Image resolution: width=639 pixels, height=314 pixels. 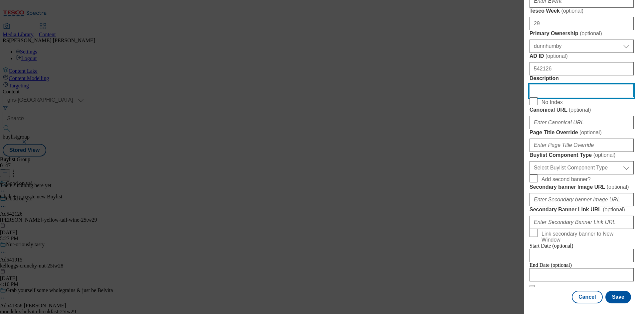 I want to click on label: Tesco Week, so click(x=581, y=11).